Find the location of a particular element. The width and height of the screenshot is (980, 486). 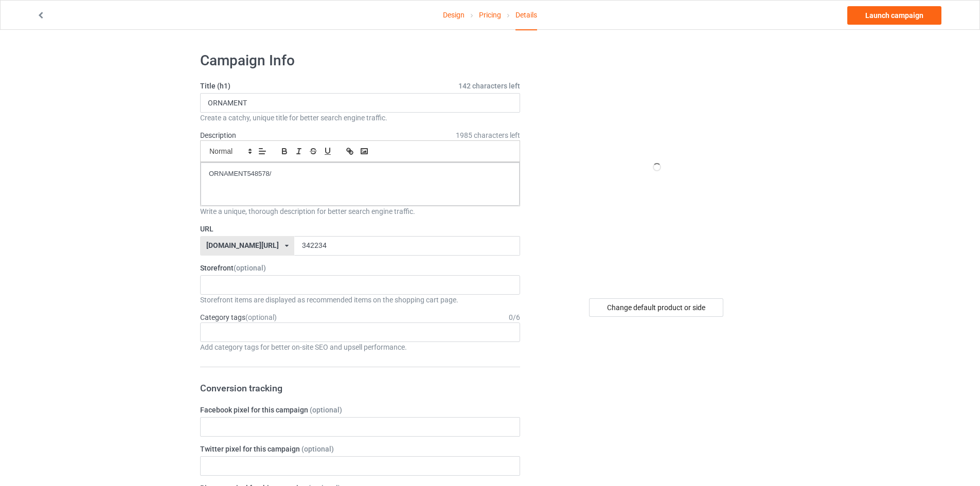

p: ORNAMENT548578/ is located at coordinates (360, 174).